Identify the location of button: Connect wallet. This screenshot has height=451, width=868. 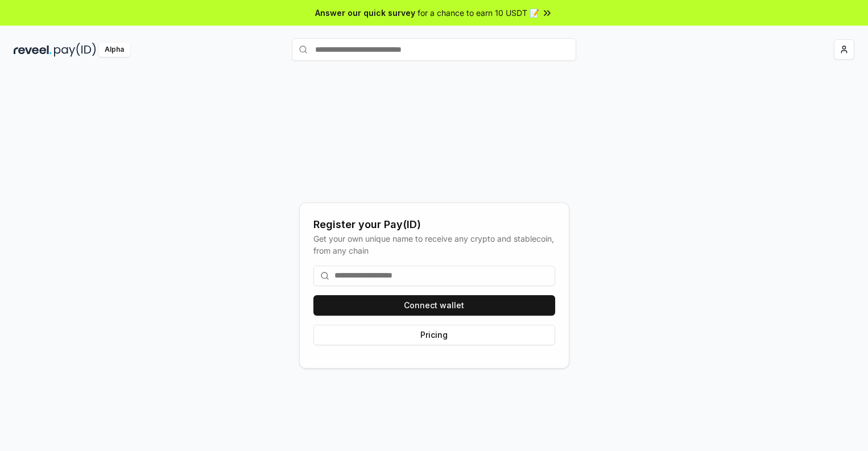
(434, 305).